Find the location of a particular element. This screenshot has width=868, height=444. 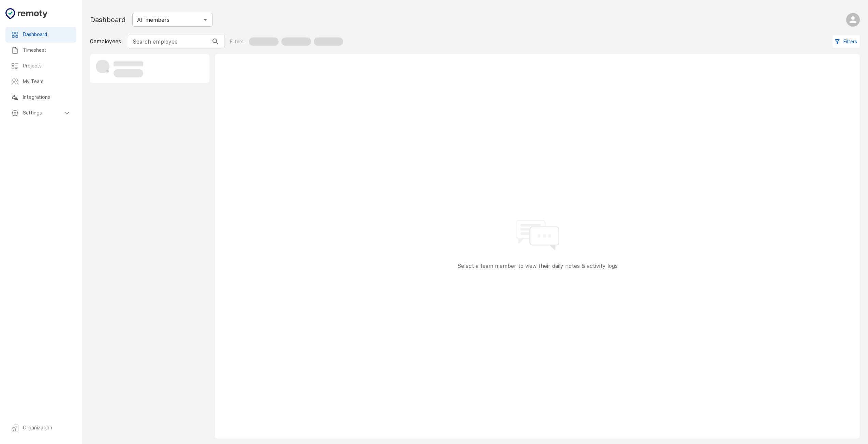

h6: Projects is located at coordinates (47, 66).